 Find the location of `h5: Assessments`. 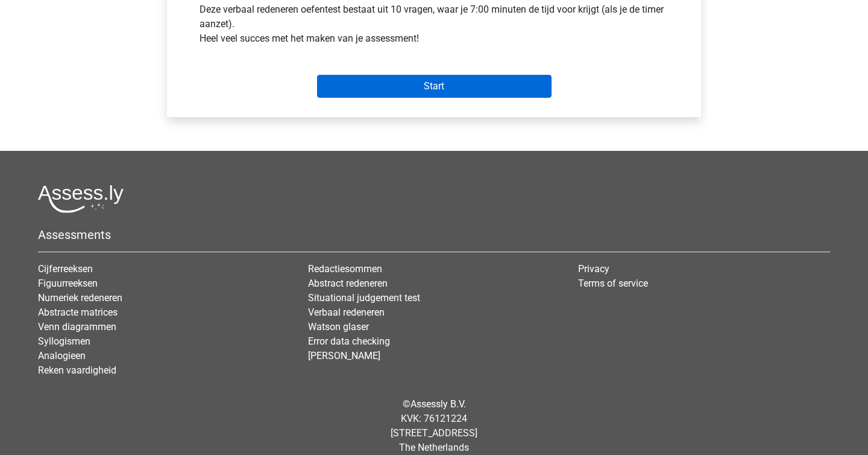

h5: Assessments is located at coordinates (434, 235).